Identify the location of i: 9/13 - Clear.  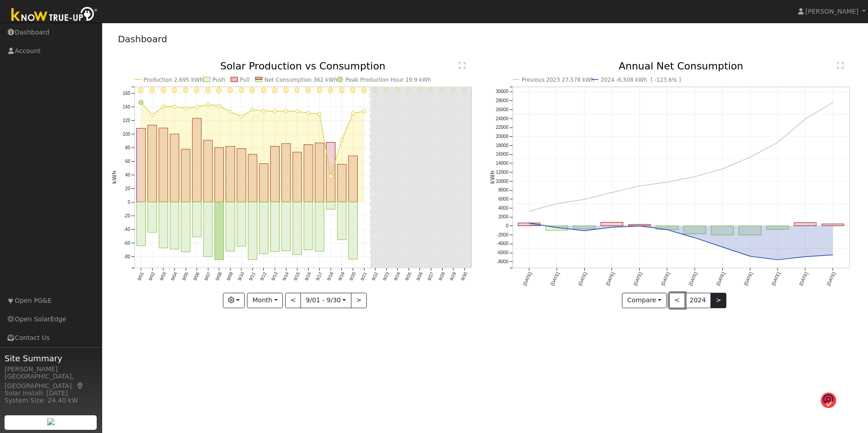
(275, 90).